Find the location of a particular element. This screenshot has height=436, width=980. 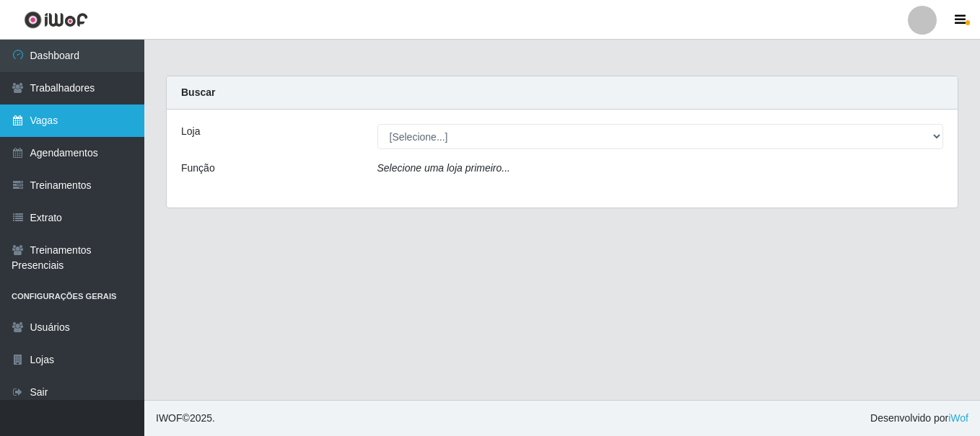

span: IWOF is located at coordinates (168, 418).